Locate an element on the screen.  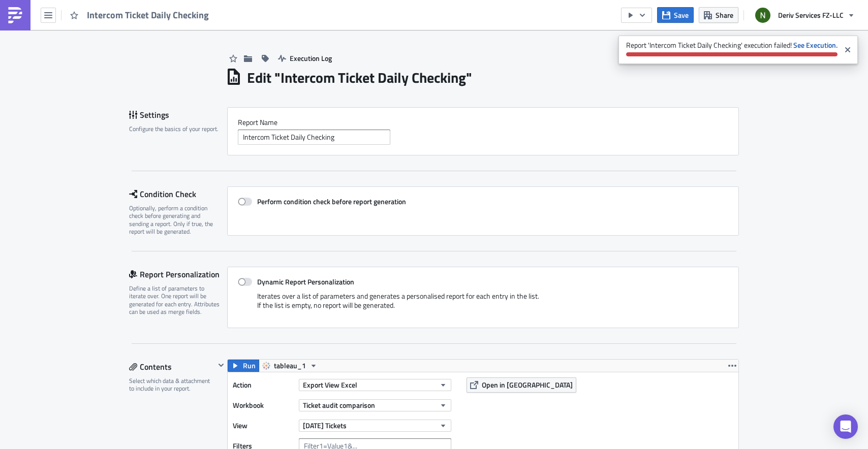
span: tableau_1 is located at coordinates (289, 366).